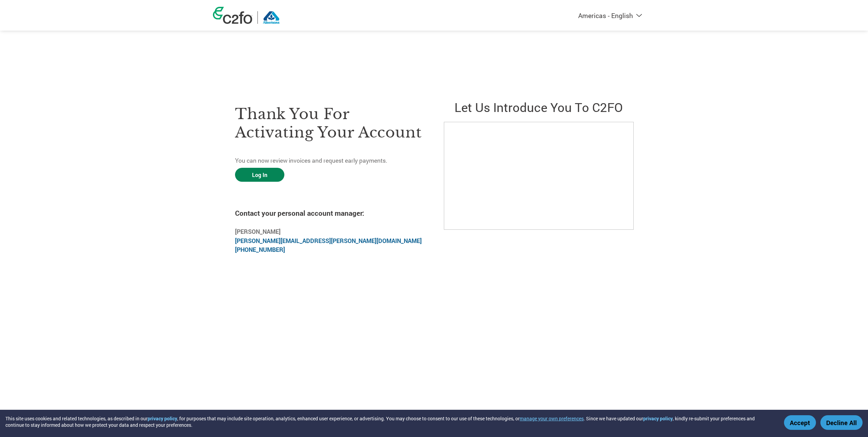 Image resolution: width=868 pixels, height=437 pixels. I want to click on p: You can now review invoices and request early payments., so click(330, 161).